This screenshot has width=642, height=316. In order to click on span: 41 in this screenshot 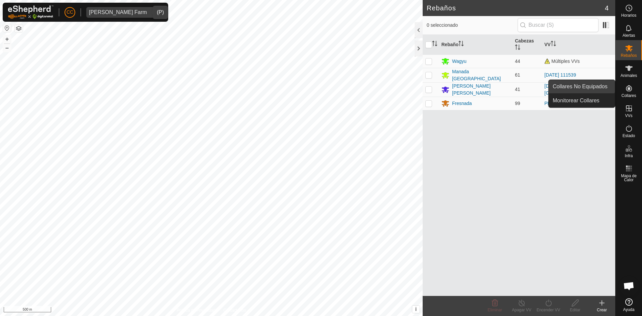, I will do `click(518, 89)`.